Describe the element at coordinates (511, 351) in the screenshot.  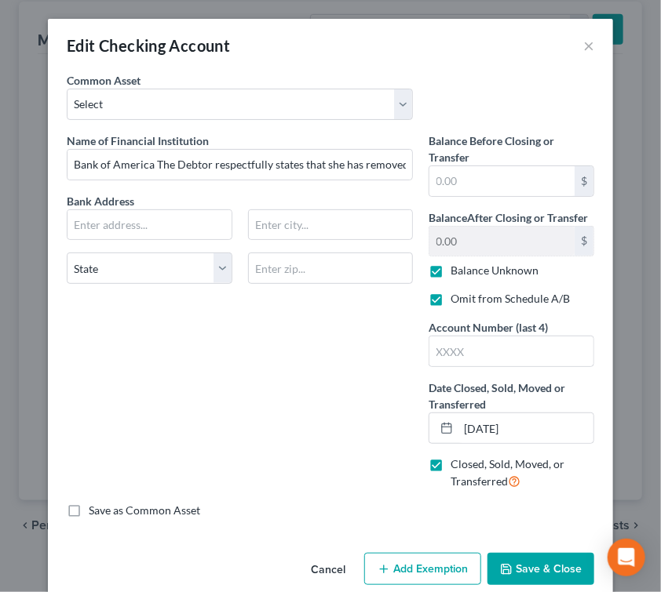
I see `input: XXXX` at that location.